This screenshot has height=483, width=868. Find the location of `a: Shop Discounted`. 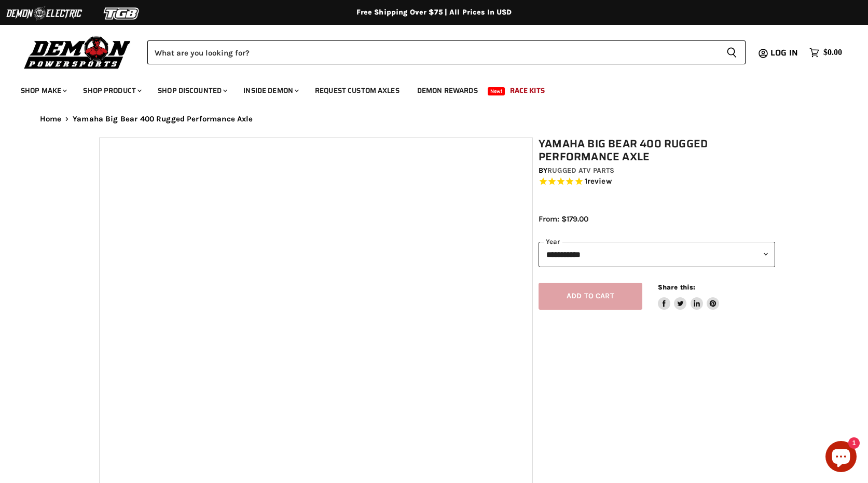

a: Shop Discounted is located at coordinates (192, 90).